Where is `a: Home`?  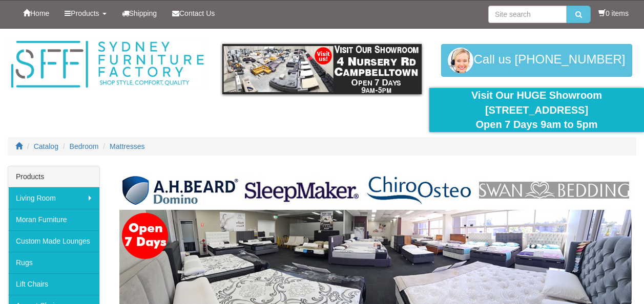 a: Home is located at coordinates (36, 13).